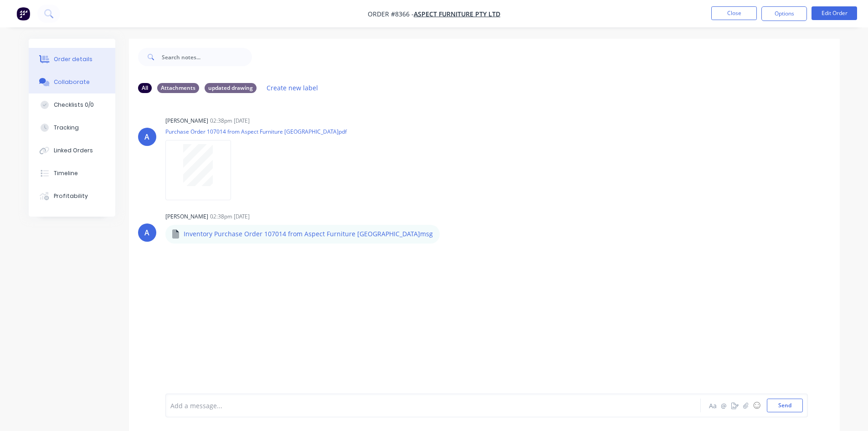  What do you see at coordinates (207, 57) in the screenshot?
I see `input: Search notes...` at bounding box center [207, 57].